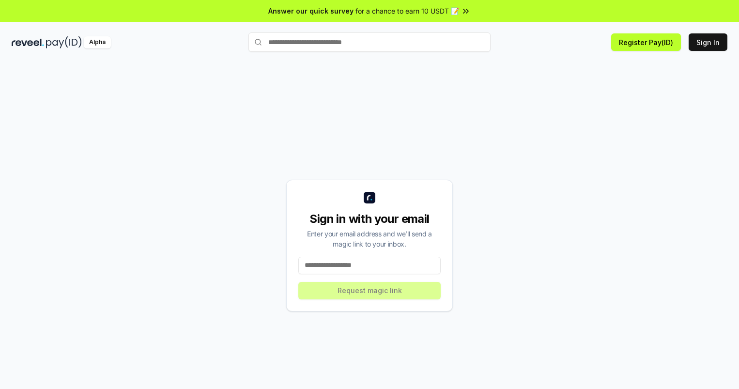  Describe the element at coordinates (97, 42) in the screenshot. I see `div: Alpha` at that location.